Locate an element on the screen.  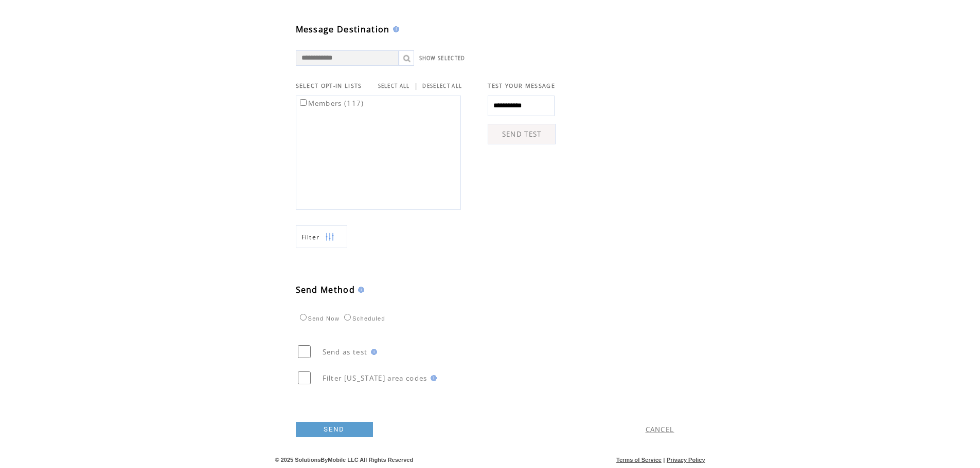
a: Privacy Policy is located at coordinates (686, 460).